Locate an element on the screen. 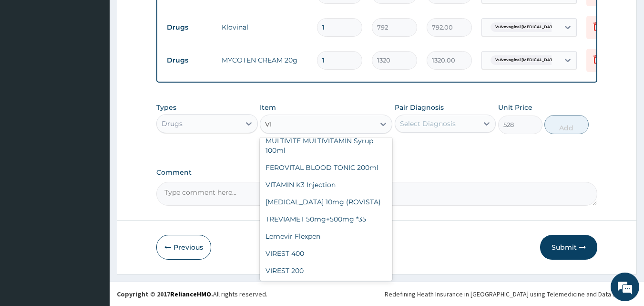  button: Add is located at coordinates (567, 125).